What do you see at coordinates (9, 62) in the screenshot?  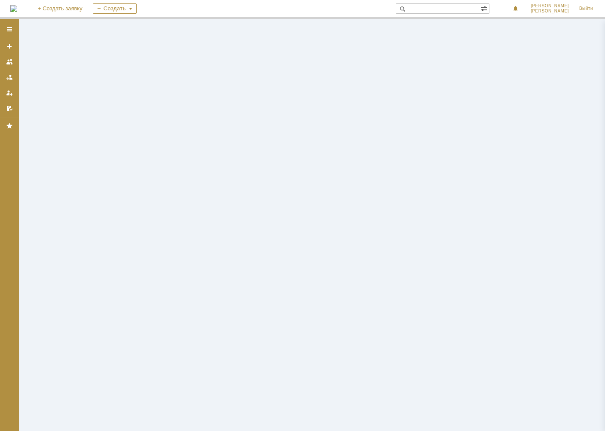 I see `a: Заявки на командах` at bounding box center [9, 62].